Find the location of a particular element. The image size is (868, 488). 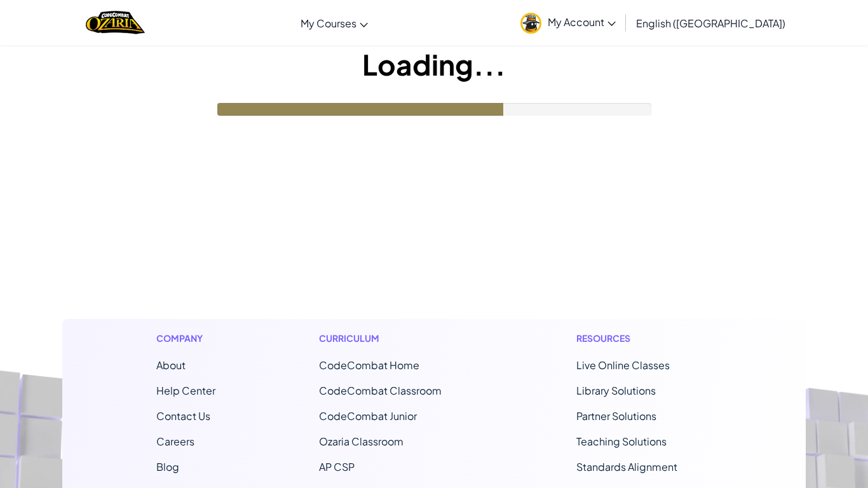

a: Ozaria by CodeCombat logo is located at coordinates (115, 22).